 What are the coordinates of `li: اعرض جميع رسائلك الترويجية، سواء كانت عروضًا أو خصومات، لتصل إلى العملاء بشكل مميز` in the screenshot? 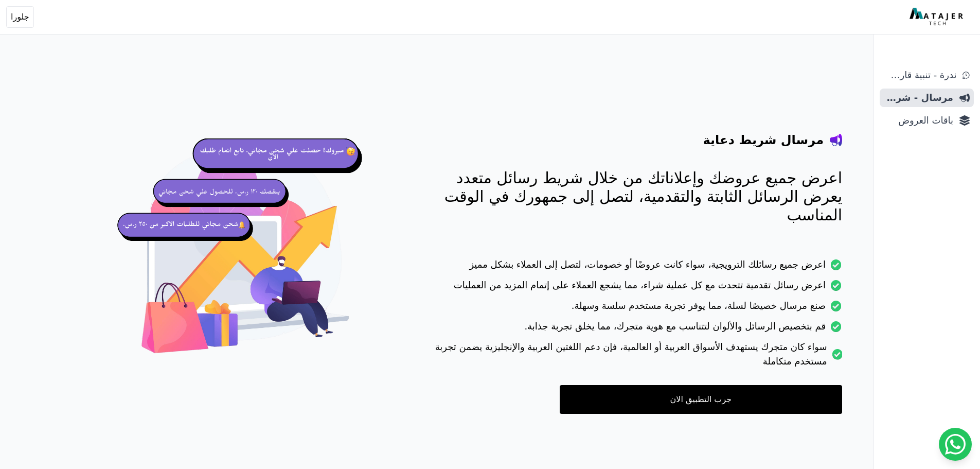 It's located at (630, 268).